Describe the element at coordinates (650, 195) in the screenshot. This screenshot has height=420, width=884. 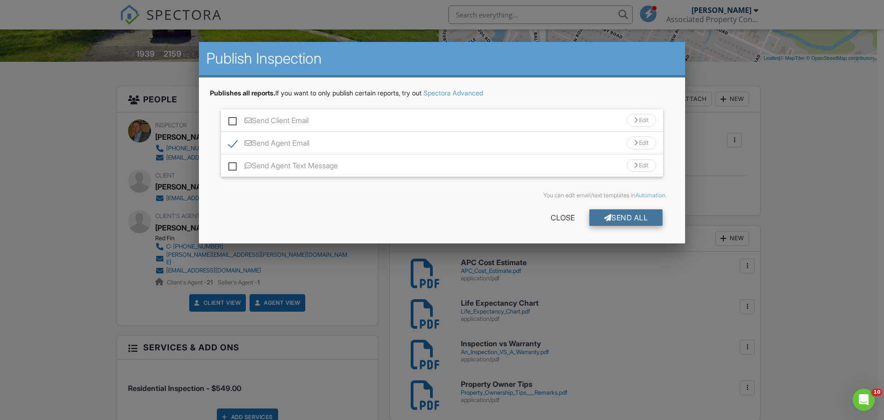
I see `a: Automation` at that location.